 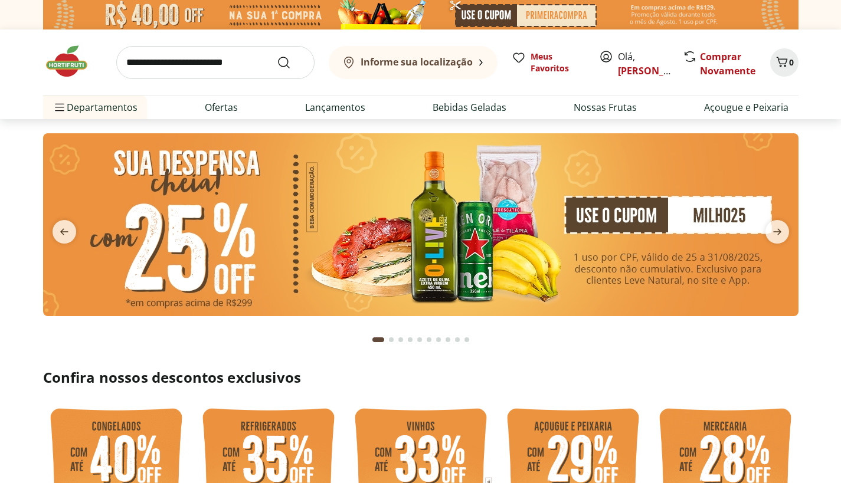 I want to click on button: Carrinho, so click(x=784, y=63).